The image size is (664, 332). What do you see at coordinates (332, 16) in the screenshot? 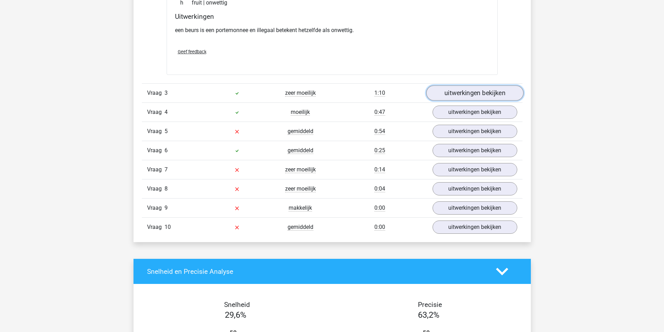
I see `h4: Uitwerkingen` at bounding box center [332, 16].